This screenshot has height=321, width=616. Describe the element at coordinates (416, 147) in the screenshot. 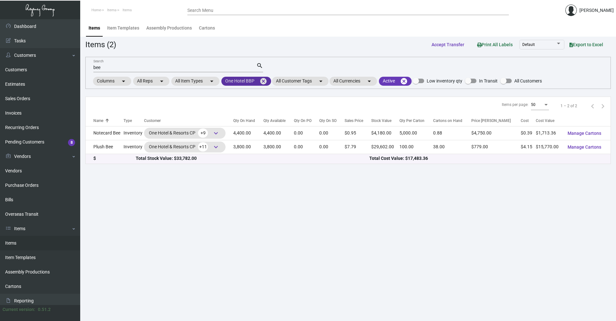

I see `td: 100.00` at that location.